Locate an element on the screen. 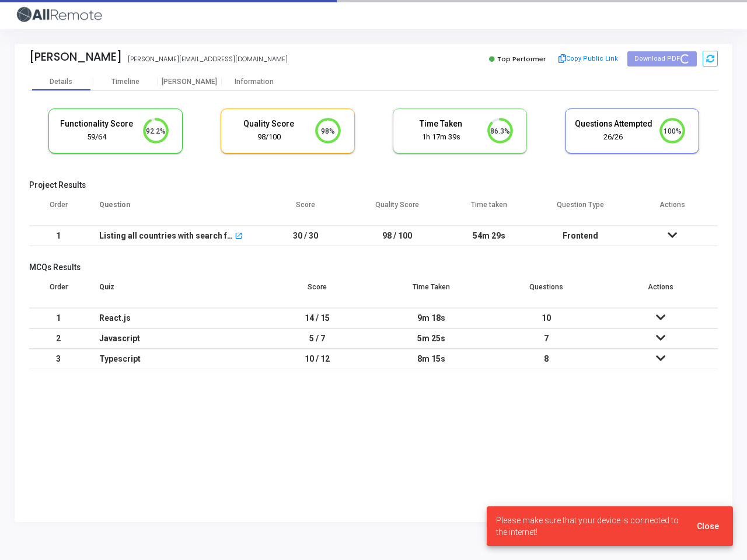  div: 98/100 is located at coordinates (270, 137).